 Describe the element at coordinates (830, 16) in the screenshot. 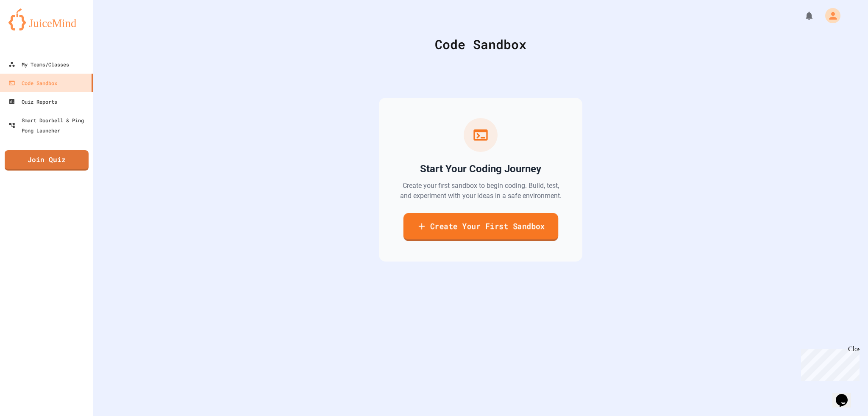

I see `div: My Account` at that location.